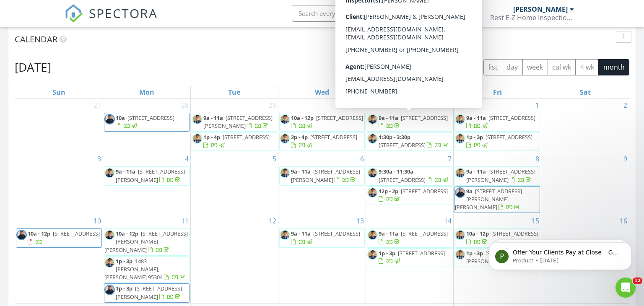 This screenshot has width=644, height=306. I want to click on td: Go to August 16, 2025, so click(585, 258).